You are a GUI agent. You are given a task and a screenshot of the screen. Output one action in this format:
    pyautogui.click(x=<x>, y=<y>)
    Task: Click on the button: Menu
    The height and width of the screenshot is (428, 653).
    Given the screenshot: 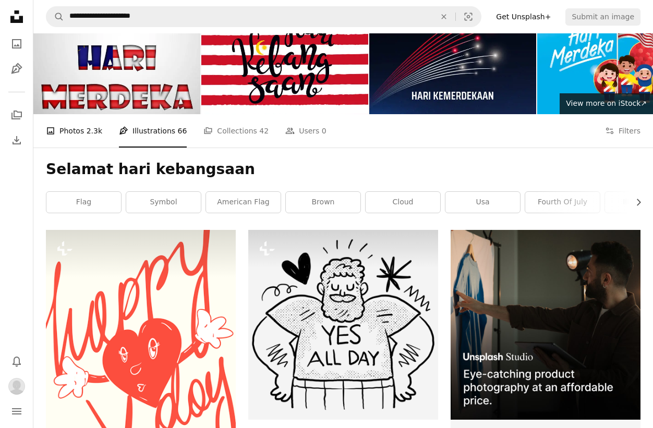 What is the action you would take?
    pyautogui.click(x=17, y=412)
    